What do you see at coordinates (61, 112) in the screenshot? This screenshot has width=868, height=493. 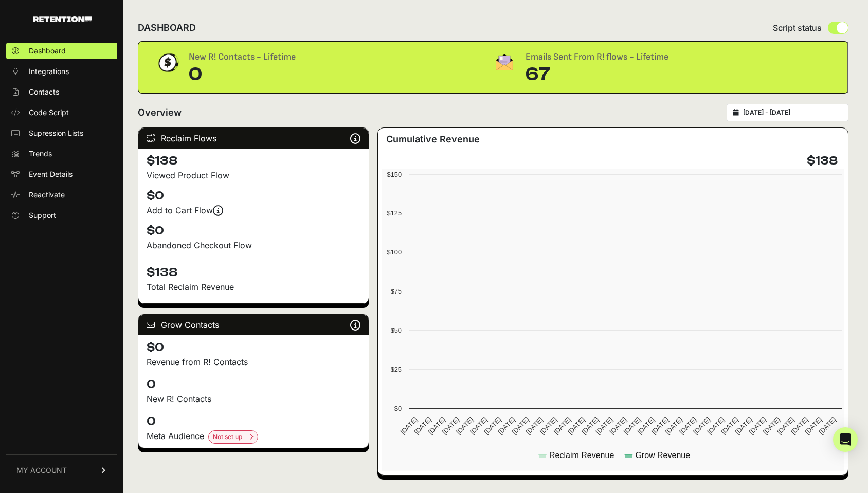 I see `a: Code Script` at bounding box center [61, 112].